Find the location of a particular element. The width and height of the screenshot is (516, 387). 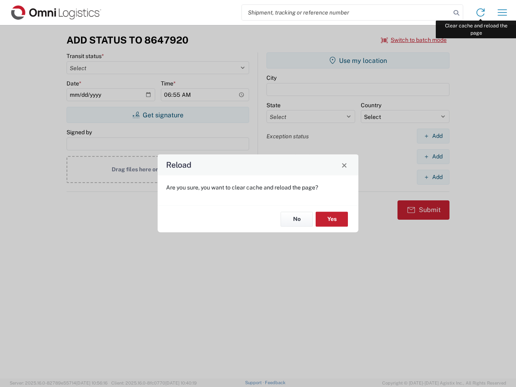

input: Shipment, tracking or reference number is located at coordinates (346, 12).